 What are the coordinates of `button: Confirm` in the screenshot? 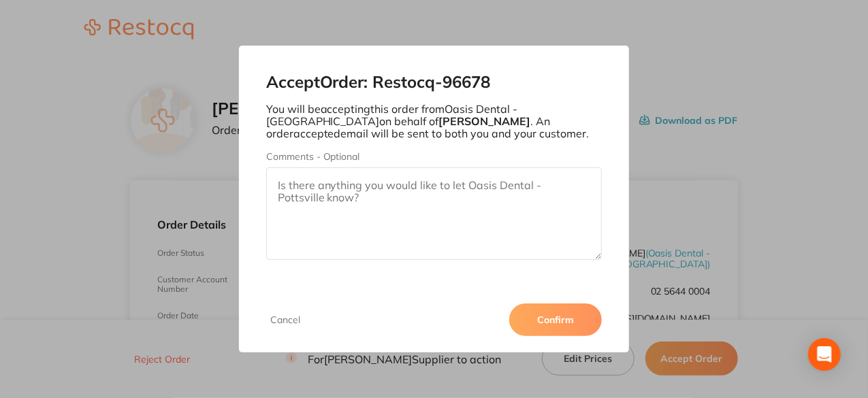 It's located at (556, 320).